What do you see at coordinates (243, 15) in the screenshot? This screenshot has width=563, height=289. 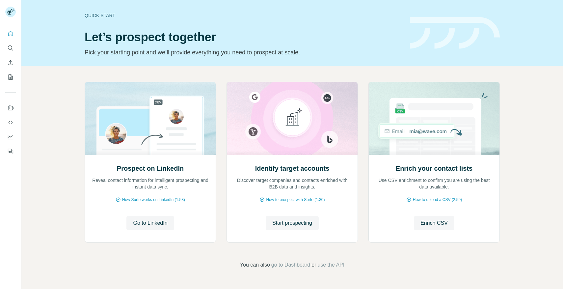 I see `div: Quick start` at bounding box center [243, 15].